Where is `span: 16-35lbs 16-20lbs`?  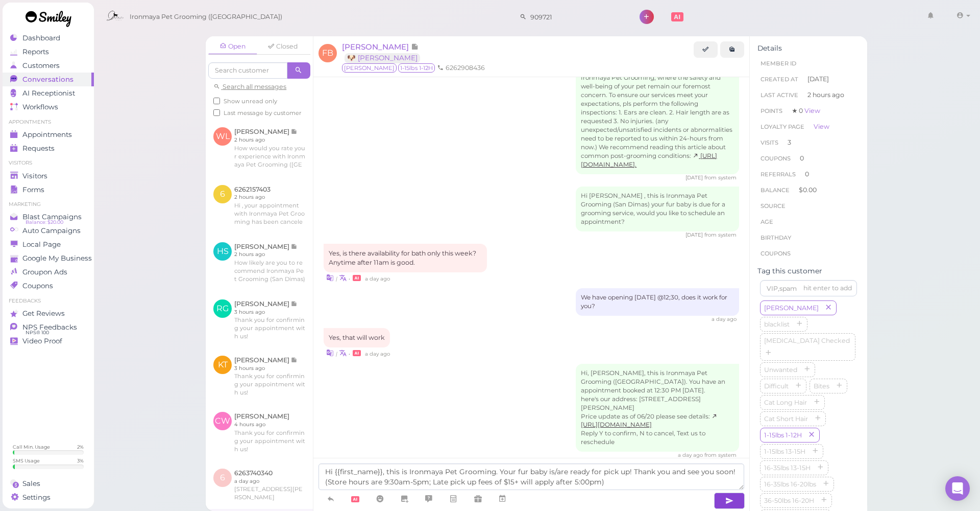
span: 16-35lbs 16-20lbs is located at coordinates (790, 484).